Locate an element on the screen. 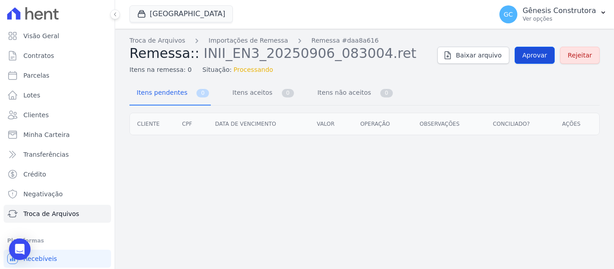  p: Gênesis Construtora is located at coordinates (559, 11).